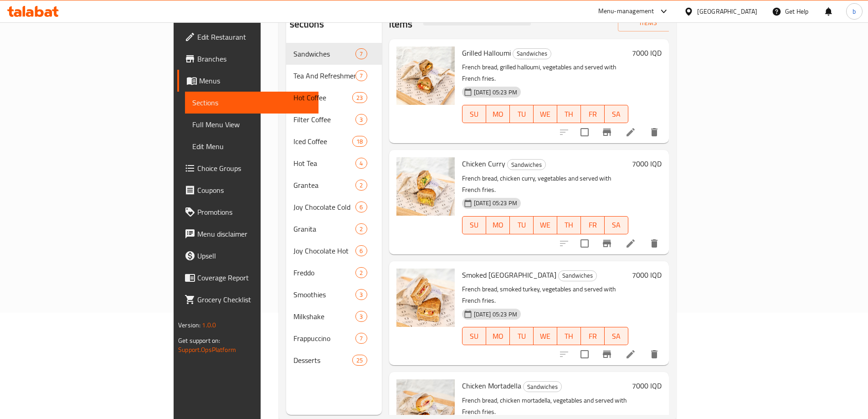 Image resolution: width=868 pixels, height=419 pixels. What do you see at coordinates (254, 168) in the screenshot?
I see `span: Choice Groups` at bounding box center [254, 168].